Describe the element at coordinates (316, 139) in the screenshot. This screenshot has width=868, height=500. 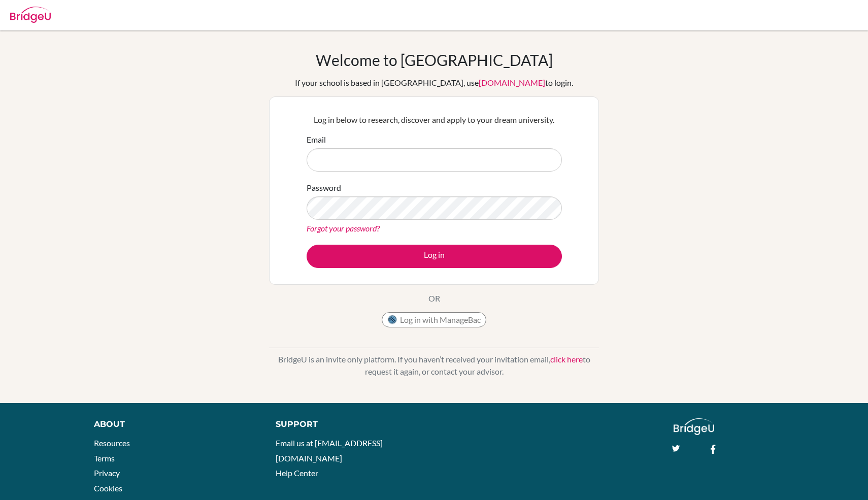
I see `label: Email` at that location.